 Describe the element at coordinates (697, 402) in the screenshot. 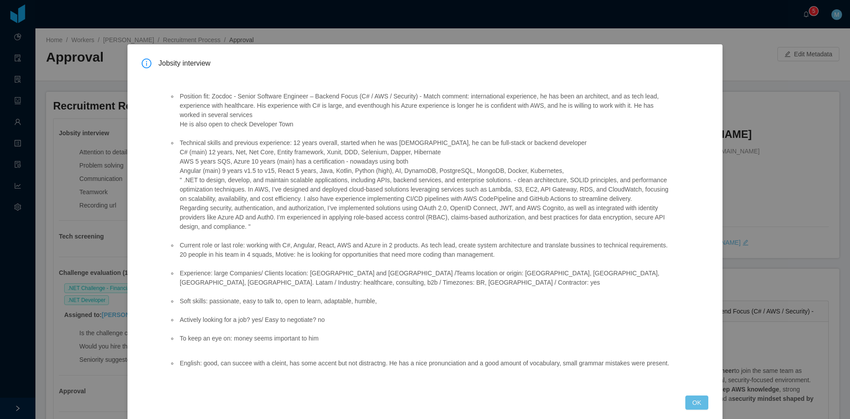

I see `button: OK` at that location.